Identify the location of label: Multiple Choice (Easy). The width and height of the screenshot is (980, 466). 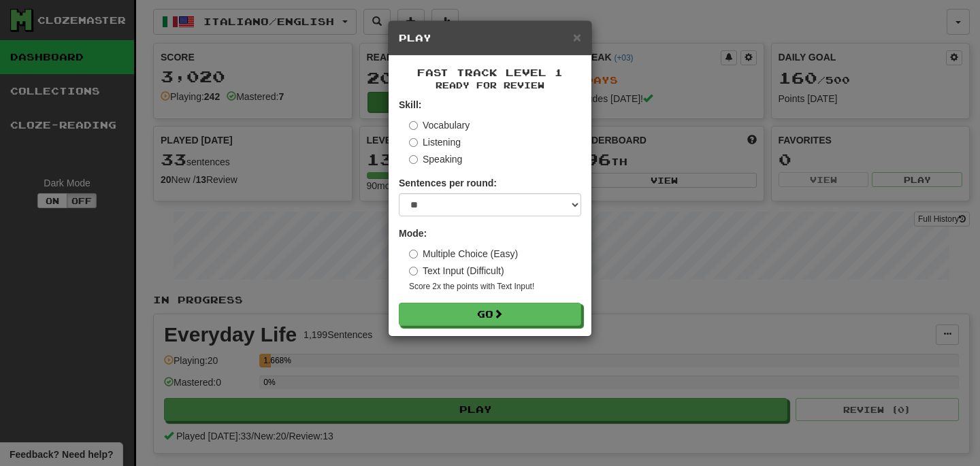
(463, 253).